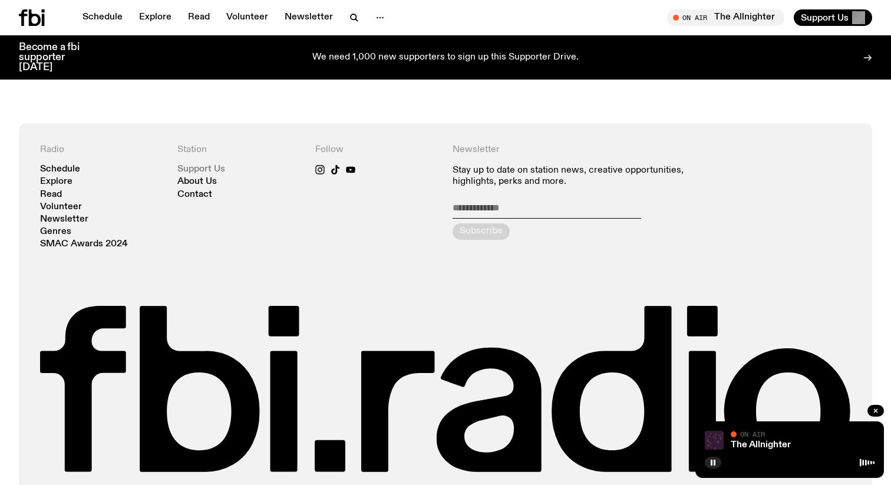 The image size is (891, 485). What do you see at coordinates (824, 18) in the screenshot?
I see `span: Support Us` at bounding box center [824, 18].